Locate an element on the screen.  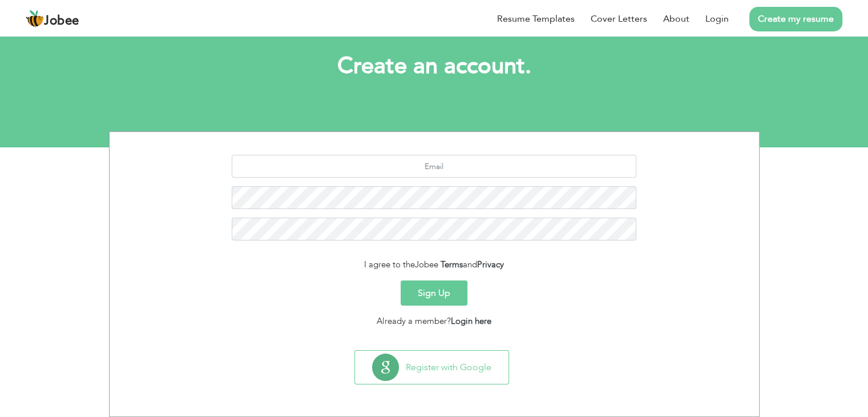
a: Resume Templates is located at coordinates (536, 19).